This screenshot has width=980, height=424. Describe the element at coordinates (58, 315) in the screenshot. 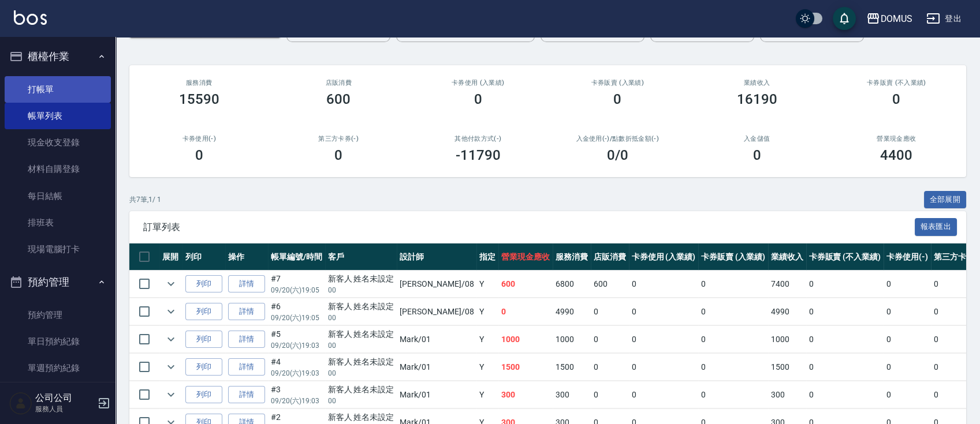

I see `a: 預約管理` at that location.